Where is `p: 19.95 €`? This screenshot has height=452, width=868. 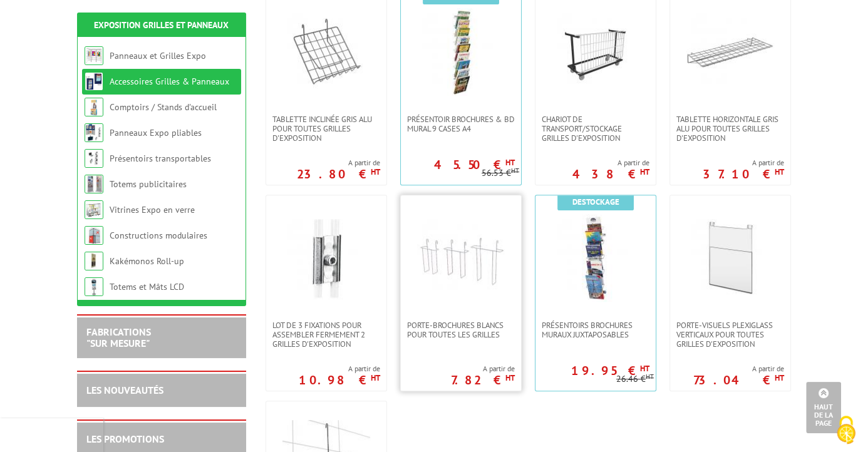 p: 19.95 € is located at coordinates (610, 370).